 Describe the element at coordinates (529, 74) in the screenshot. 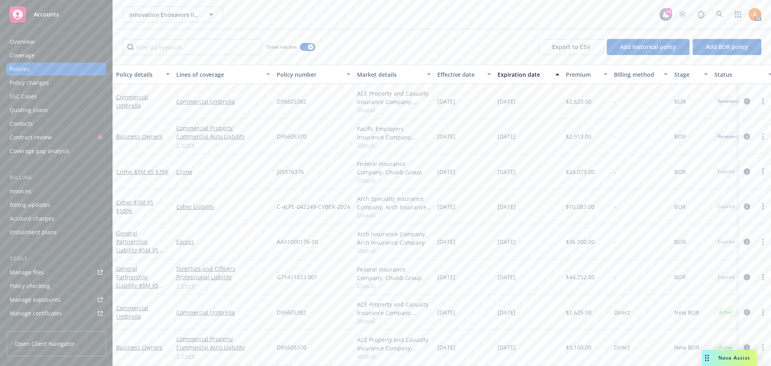

I see `button: Expiration date` at that location.